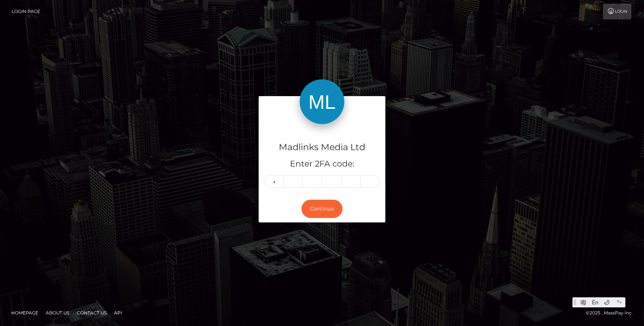  What do you see at coordinates (322, 147) in the screenshot?
I see `h4: Madlinks Media Ltd` at bounding box center [322, 147].